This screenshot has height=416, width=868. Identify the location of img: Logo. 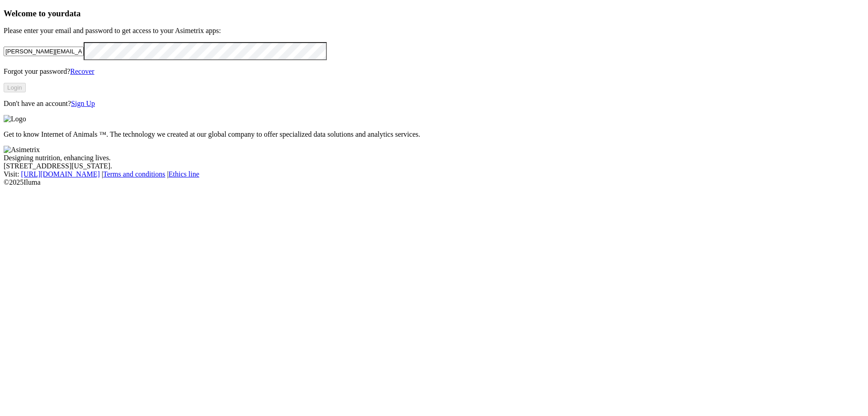
(15, 120).